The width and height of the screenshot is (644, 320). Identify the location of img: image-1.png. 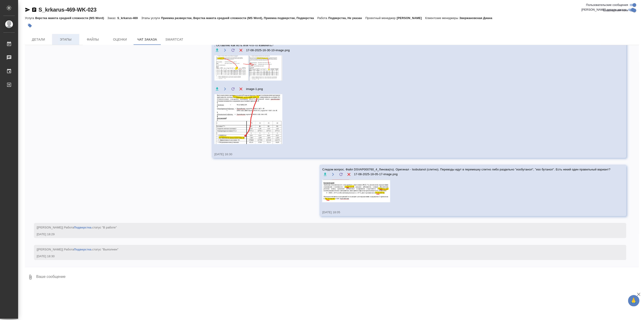
(249, 119).